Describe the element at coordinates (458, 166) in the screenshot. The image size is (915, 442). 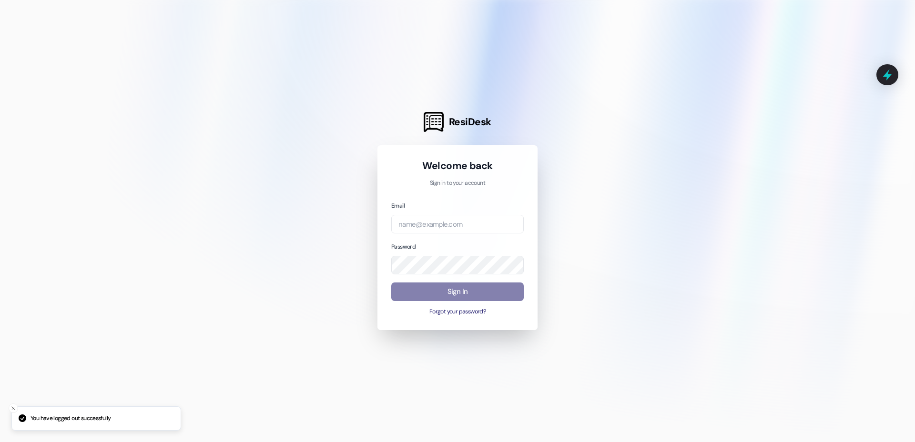
I see `h1: Welcome back` at that location.